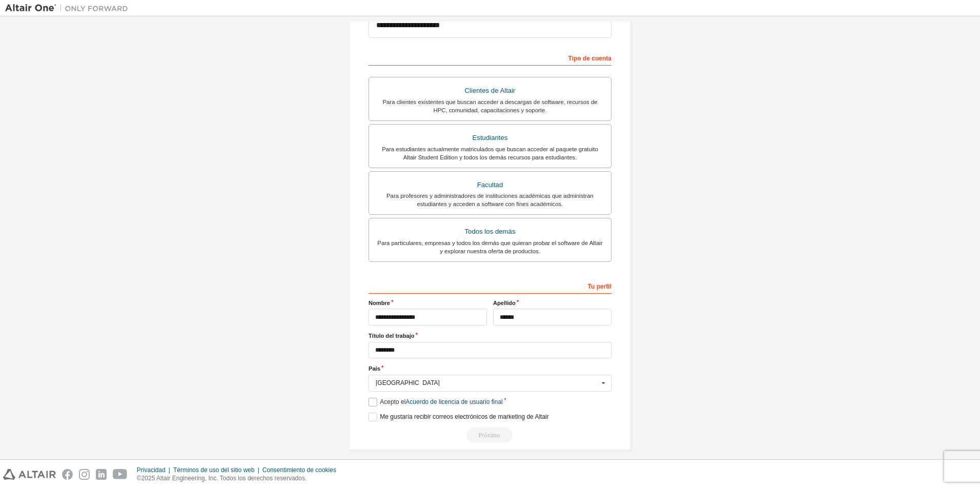 This screenshot has width=980, height=489. I want to click on div: Consentimiento de cookies, so click(303, 470).